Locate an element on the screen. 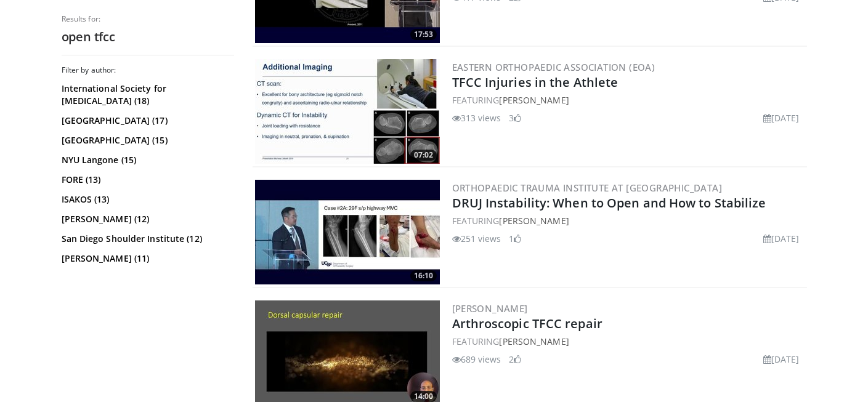  img: 537ce060-5a41-4545-8335-2223c6aa551f.300x170_q85_crop-smart_upscale.jpg is located at coordinates (348, 232).